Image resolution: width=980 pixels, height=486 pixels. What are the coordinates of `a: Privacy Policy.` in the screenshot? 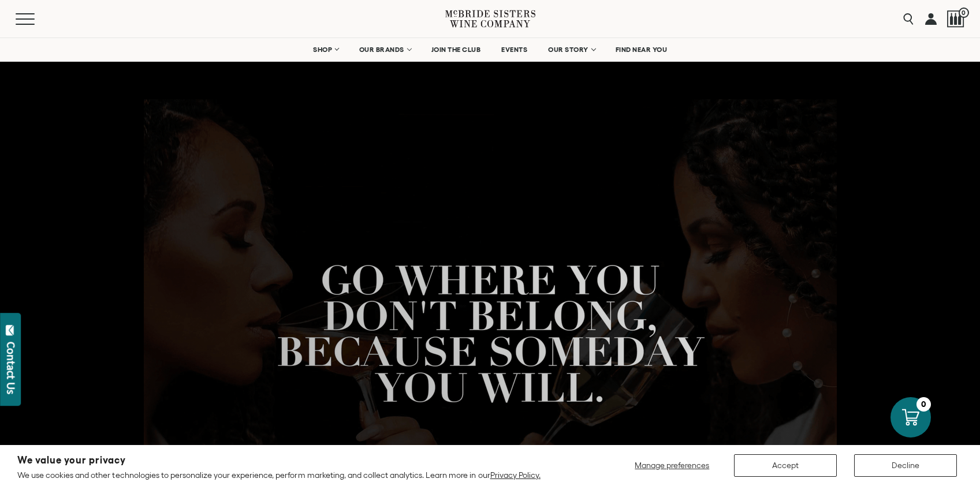 It's located at (515, 475).